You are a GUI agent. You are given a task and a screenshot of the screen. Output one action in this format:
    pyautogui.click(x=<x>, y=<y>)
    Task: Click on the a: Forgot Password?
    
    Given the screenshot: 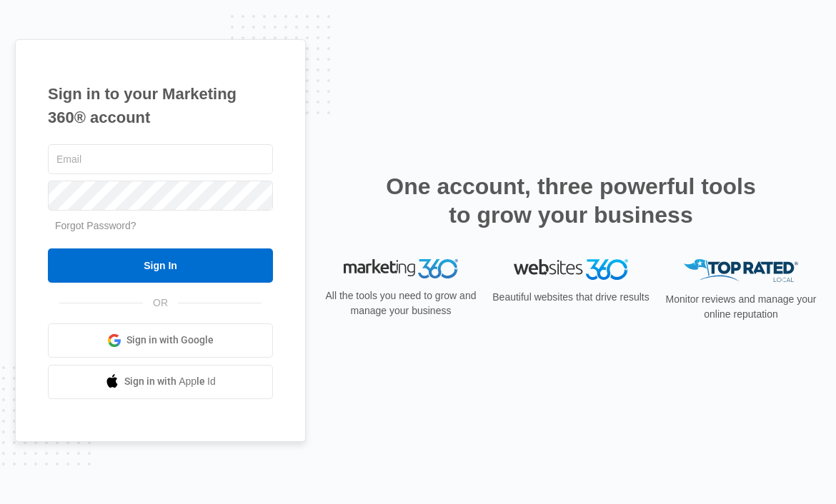 What is the action you would take?
    pyautogui.click(x=96, y=225)
    